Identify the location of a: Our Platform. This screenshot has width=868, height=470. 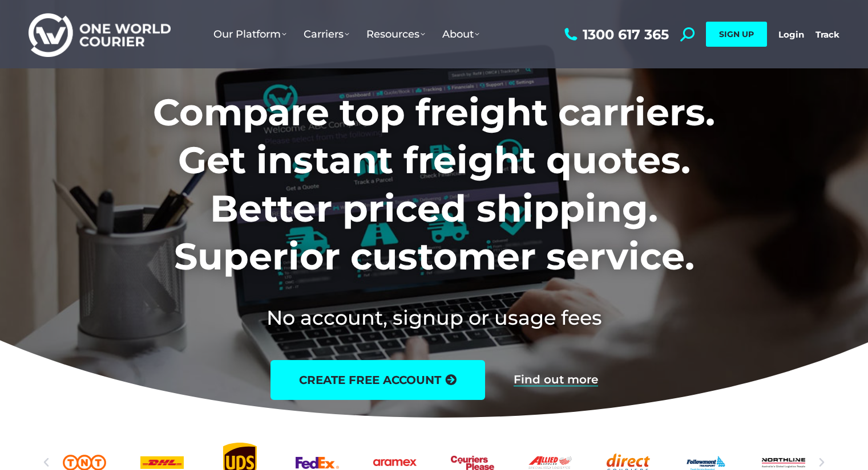
(249, 35).